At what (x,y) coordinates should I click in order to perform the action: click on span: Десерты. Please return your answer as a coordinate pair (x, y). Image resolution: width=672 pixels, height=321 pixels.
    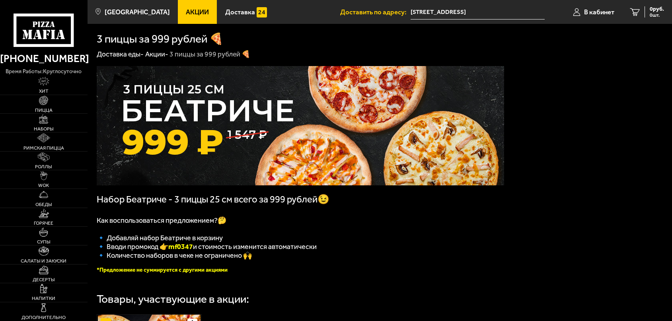
    Looking at the image, I should click on (44, 280).